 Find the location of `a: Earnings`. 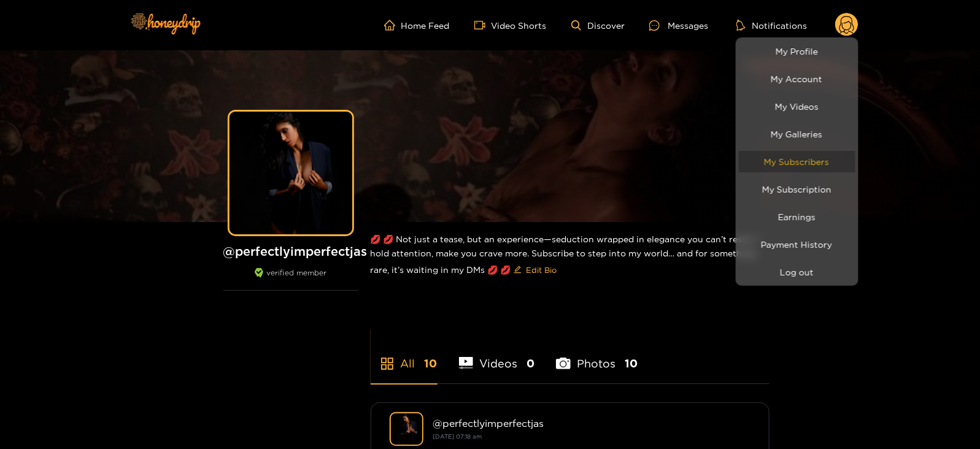

a: Earnings is located at coordinates (797, 216).